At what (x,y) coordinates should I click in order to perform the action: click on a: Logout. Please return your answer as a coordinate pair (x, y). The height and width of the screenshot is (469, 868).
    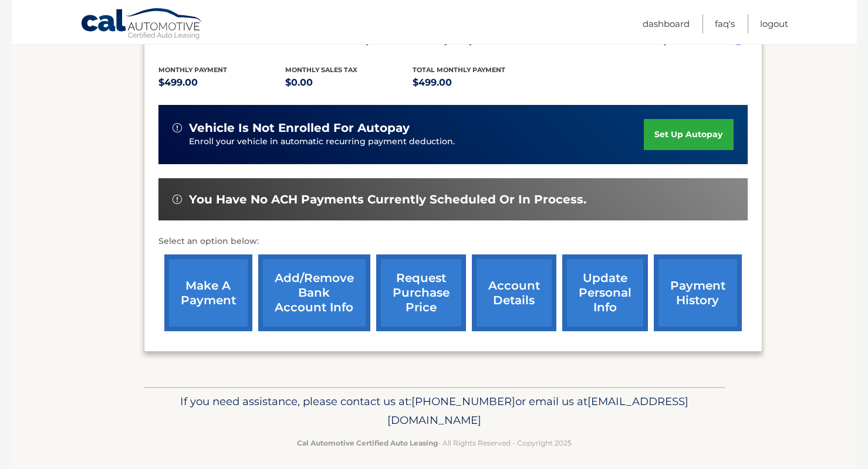
    Looking at the image, I should click on (774, 24).